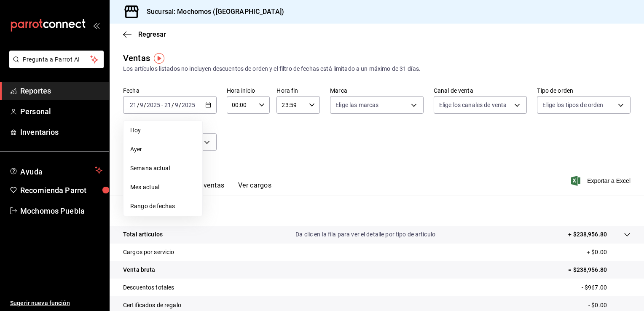  I want to click on span: Recomienda Parrot, so click(61, 190).